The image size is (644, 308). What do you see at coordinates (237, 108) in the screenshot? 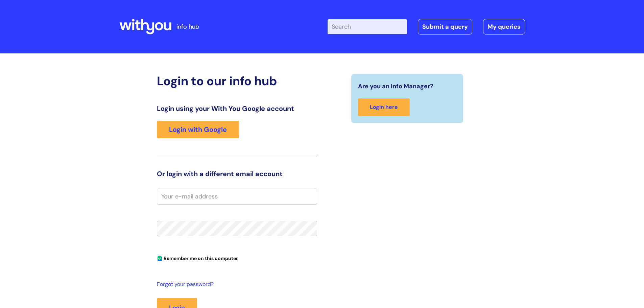
I see `h3: Login using your With You Google account` at bounding box center [237, 108].